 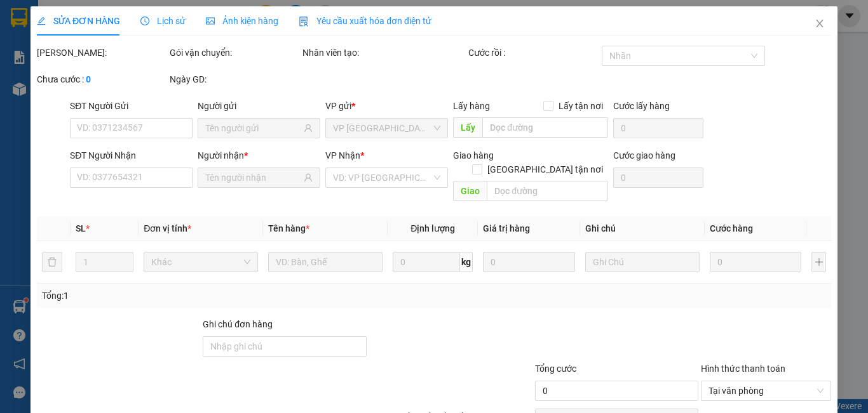 What do you see at coordinates (131, 156) in the screenshot?
I see `div: SĐT Người Nhận` at bounding box center [131, 156].